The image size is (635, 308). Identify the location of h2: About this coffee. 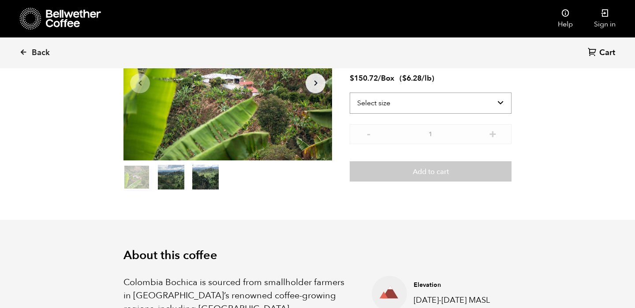
(317, 256).